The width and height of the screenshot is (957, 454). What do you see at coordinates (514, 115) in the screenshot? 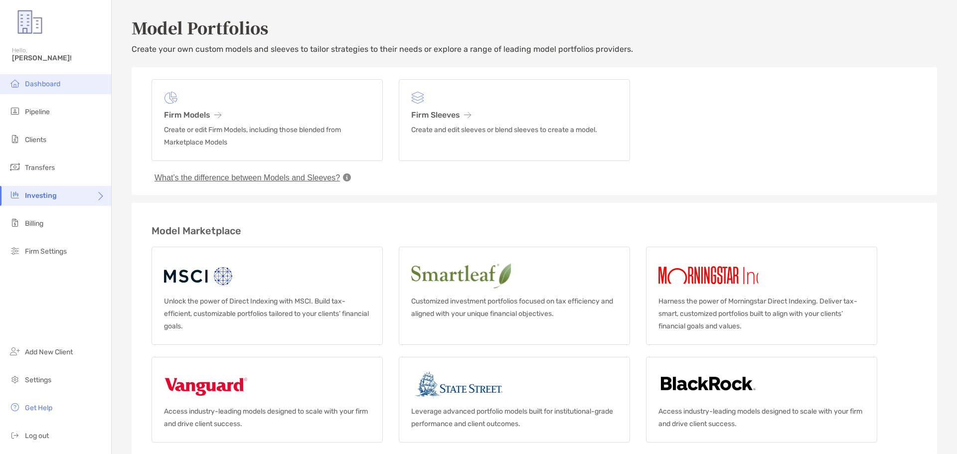
I see `h3: Firm Sleeves` at bounding box center [514, 115].